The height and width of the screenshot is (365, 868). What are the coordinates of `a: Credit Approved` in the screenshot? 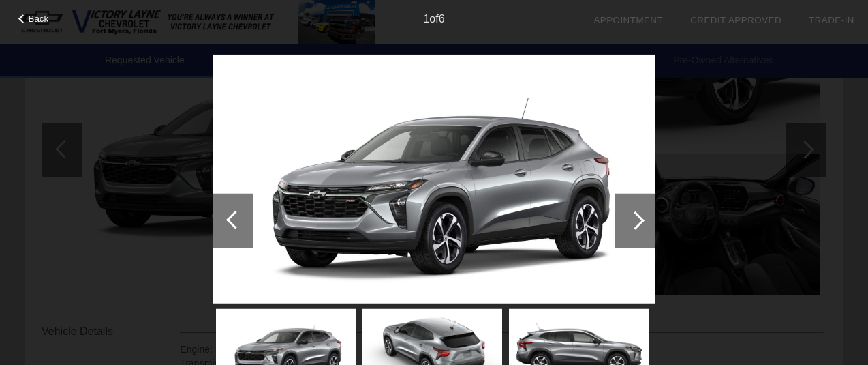 It's located at (736, 20).